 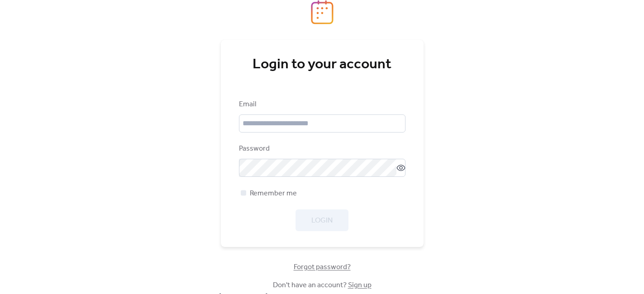 I want to click on span: Forgot password?, so click(x=322, y=267).